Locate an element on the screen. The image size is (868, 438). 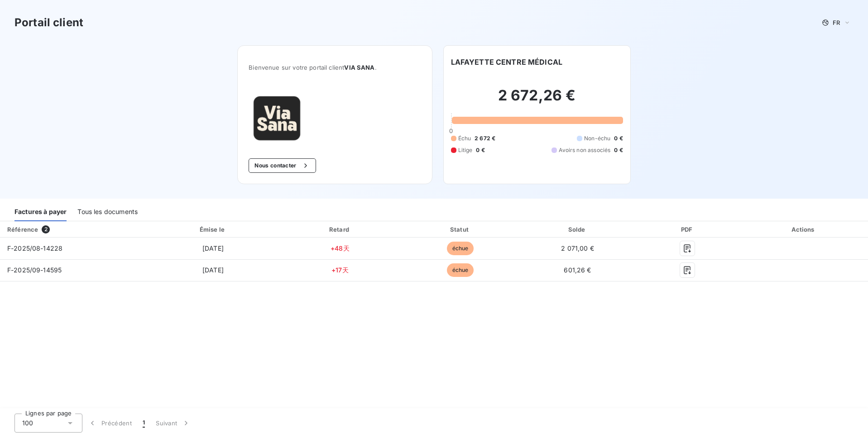
span: 0 is located at coordinates (451, 131).